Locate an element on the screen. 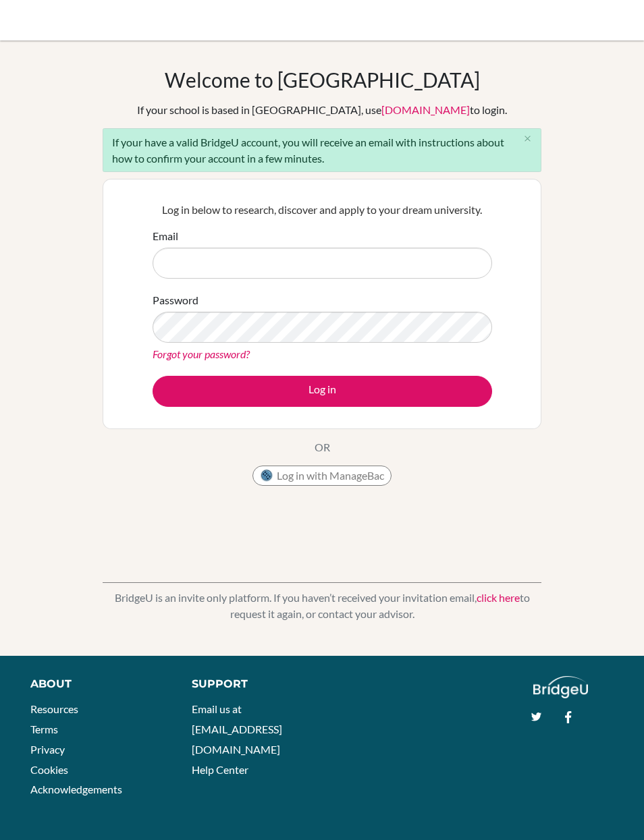 This screenshot has height=840, width=644. a: Cookies is located at coordinates (49, 769).